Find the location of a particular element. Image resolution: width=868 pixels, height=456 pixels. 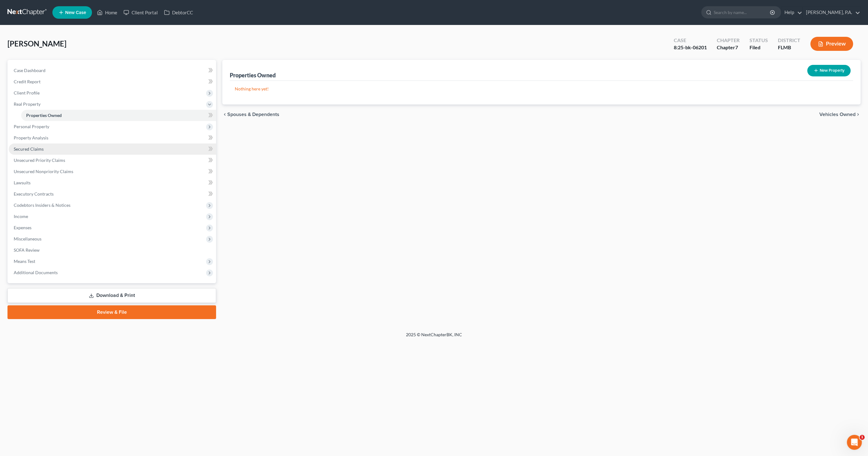

div: District is located at coordinates (789, 40).